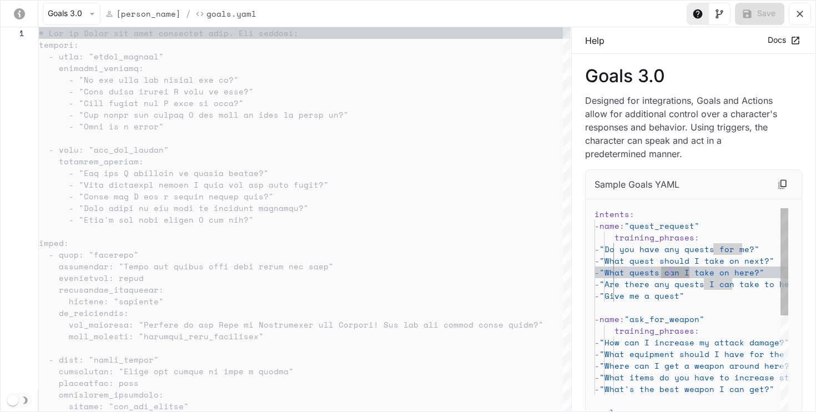 The width and height of the screenshot is (816, 412). I want to click on span: "How can I increase my attack damage?", so click(694, 342).